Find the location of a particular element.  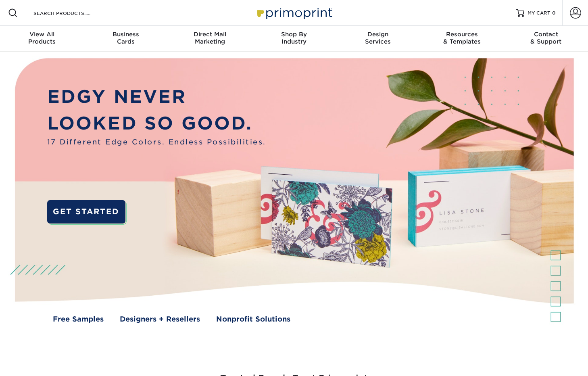

span: 17 Different Edge Colors. Endless Possibilities. is located at coordinates (157, 142).